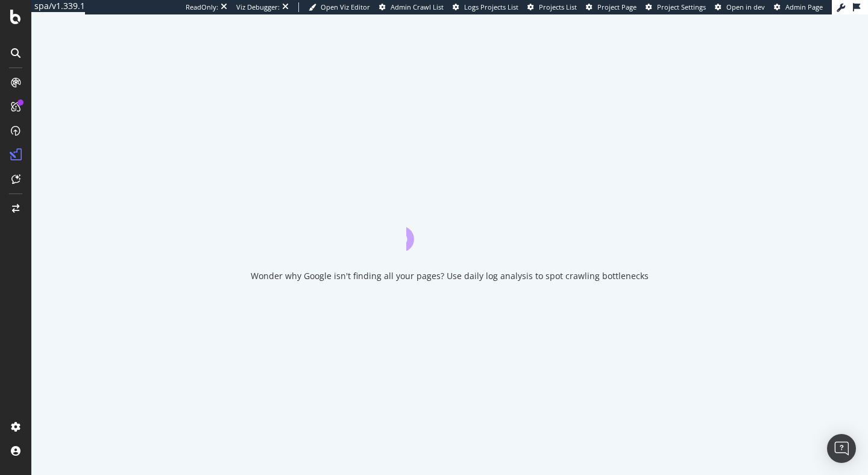 This screenshot has height=475, width=868. What do you see at coordinates (485, 7) in the screenshot?
I see `a: Logs Projects List` at bounding box center [485, 7].